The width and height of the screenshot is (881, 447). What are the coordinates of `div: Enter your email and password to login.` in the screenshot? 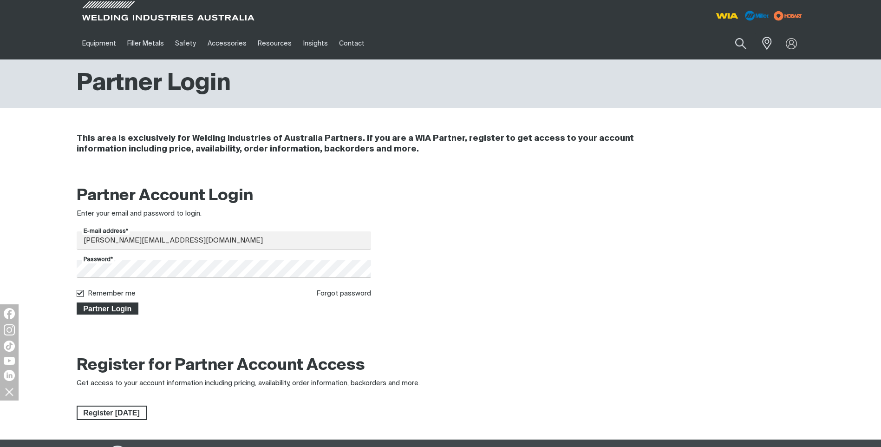 It's located at (224, 214).